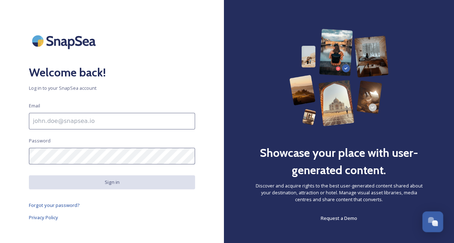  Describe the element at coordinates (112, 73) in the screenshot. I see `h2: Welcome back!` at that location.